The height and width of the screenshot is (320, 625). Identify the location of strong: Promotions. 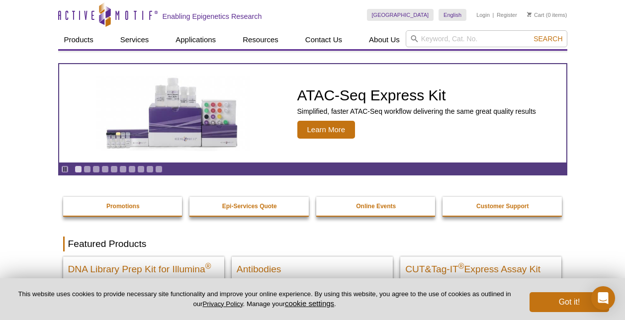
(123, 206).